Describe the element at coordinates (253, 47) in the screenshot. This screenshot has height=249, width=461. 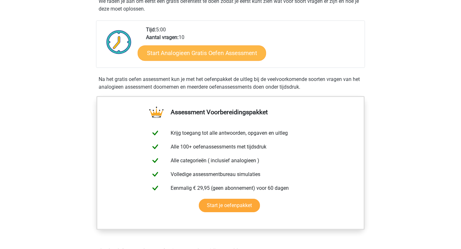
I see `div: 5:00 10` at that location.